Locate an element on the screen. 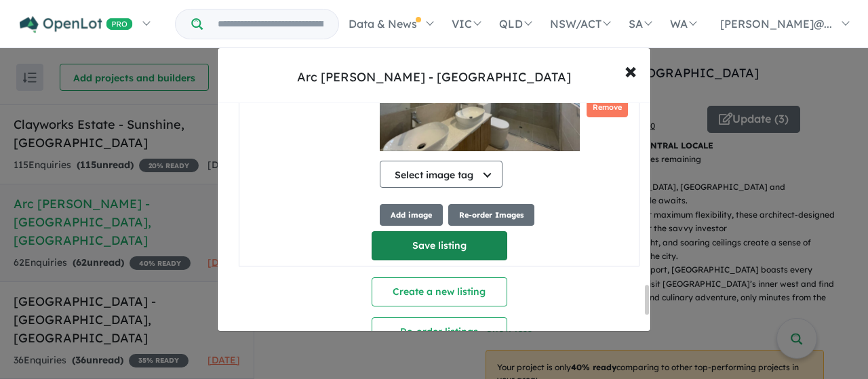  img: Openlot PRO Logo White is located at coordinates (76, 24).